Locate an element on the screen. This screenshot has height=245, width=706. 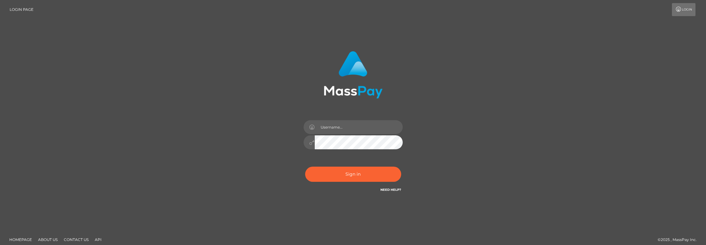
div: © 2025 , MassPay Inc. is located at coordinates (680, 240).